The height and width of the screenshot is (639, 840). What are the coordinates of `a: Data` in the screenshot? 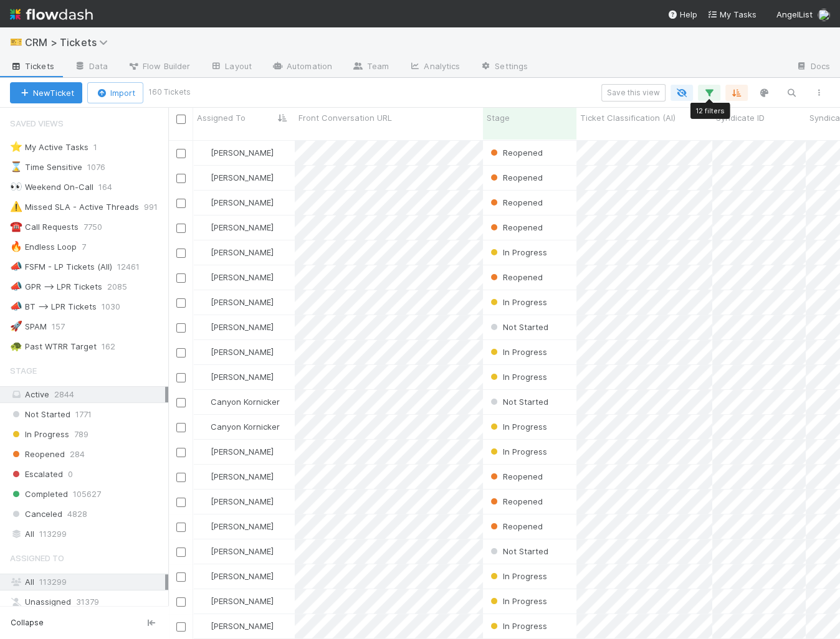 It's located at (91, 68).